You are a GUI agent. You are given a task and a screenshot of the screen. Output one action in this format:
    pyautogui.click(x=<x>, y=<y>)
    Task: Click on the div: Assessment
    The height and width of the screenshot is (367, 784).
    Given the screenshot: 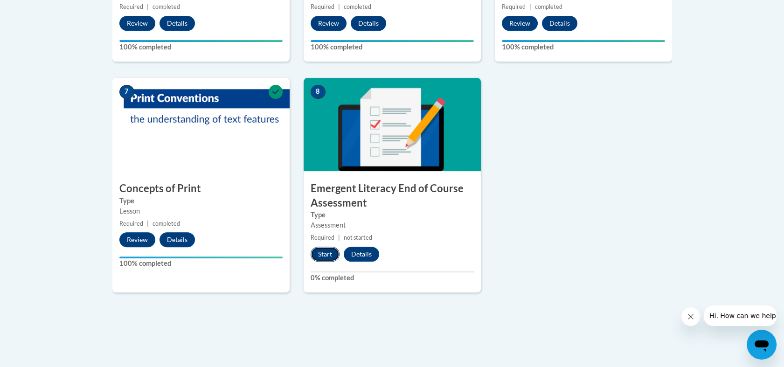 What is the action you would take?
    pyautogui.click(x=392, y=225)
    